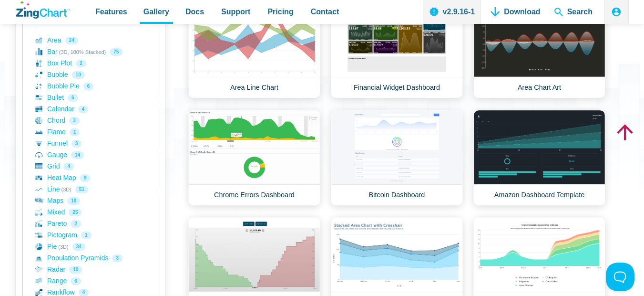  I want to click on span: Contact, so click(325, 11).